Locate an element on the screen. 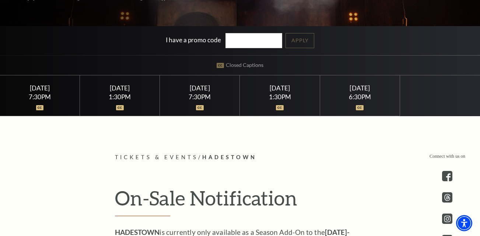 The image size is (480, 236). span: Tickets & Events is located at coordinates (156, 157).